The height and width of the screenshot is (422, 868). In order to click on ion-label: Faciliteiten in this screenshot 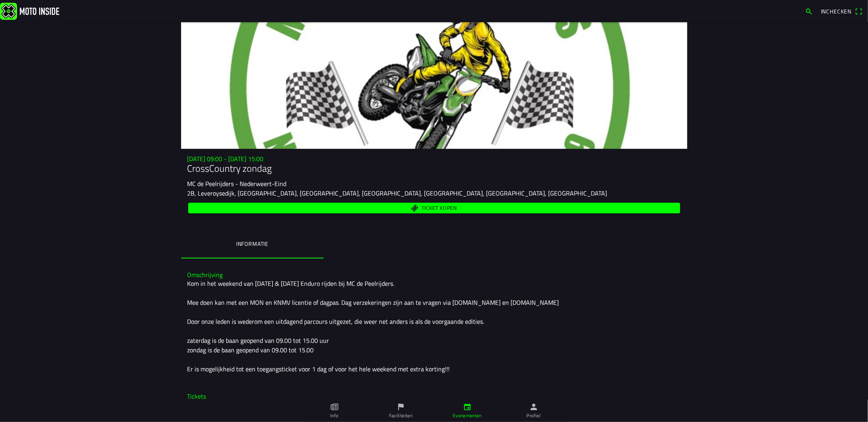, I will do `click(400, 415)`.